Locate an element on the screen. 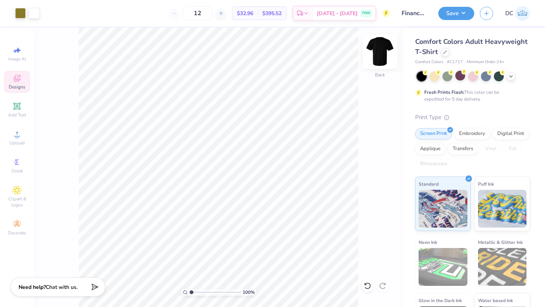  img: Standard is located at coordinates (442, 209).